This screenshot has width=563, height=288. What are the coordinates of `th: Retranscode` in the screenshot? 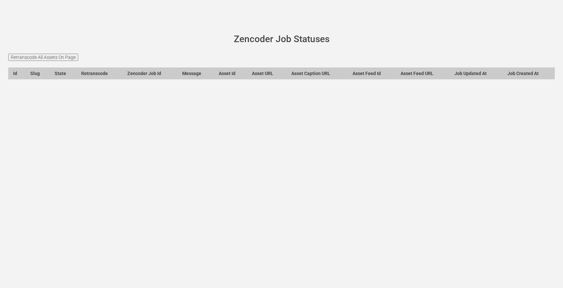 It's located at (99, 73).